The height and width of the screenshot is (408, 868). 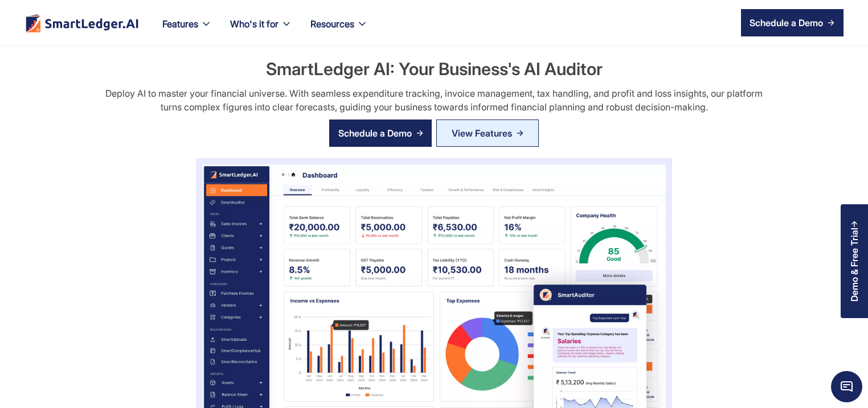 I want to click on img: Arrow Right Blue, so click(x=520, y=133).